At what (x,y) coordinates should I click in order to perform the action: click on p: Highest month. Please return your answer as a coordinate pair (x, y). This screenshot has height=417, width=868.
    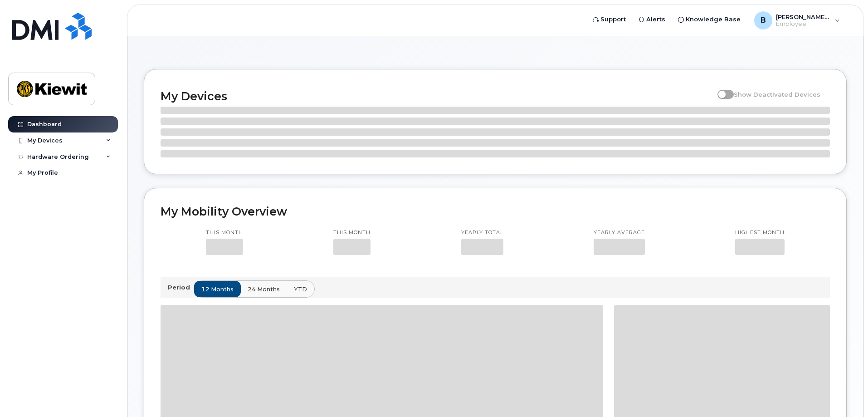
    Looking at the image, I should click on (759, 233).